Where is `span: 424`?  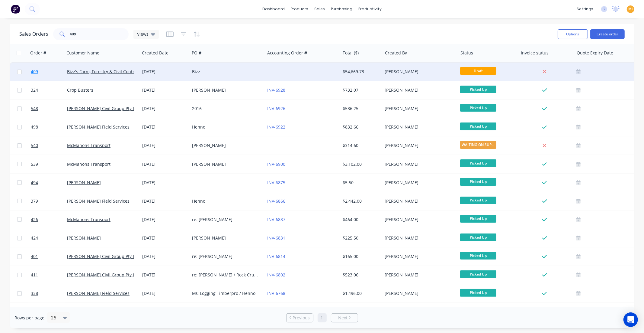 span: 424 is located at coordinates (34, 238).